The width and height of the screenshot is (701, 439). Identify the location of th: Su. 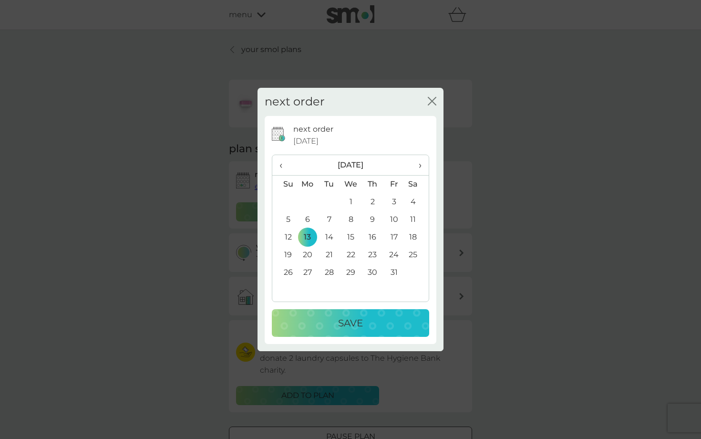
(284, 184).